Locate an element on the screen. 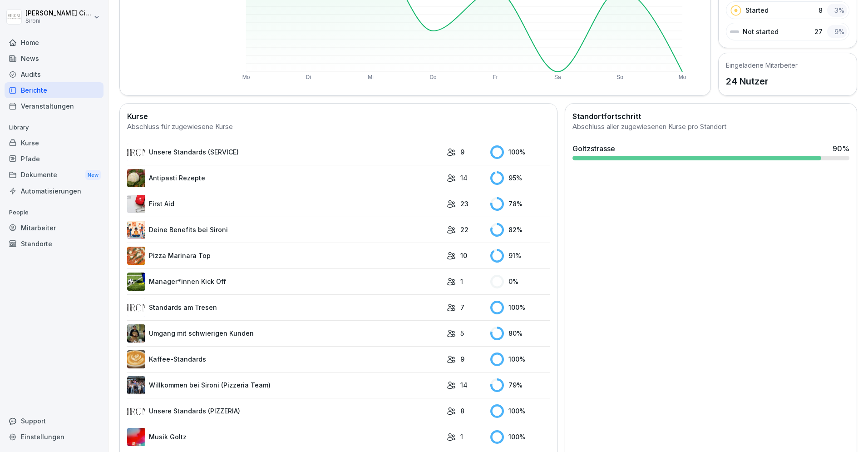  div: Berichte is located at coordinates (54, 90).